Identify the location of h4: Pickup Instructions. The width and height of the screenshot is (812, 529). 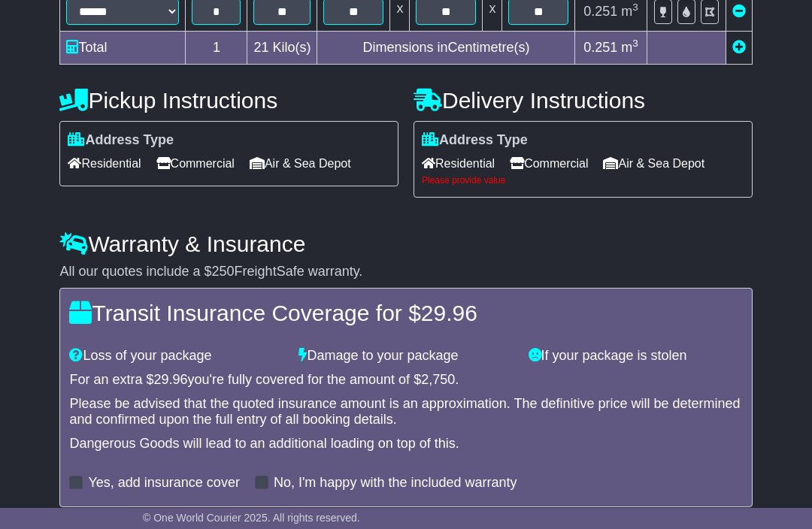
(229, 100).